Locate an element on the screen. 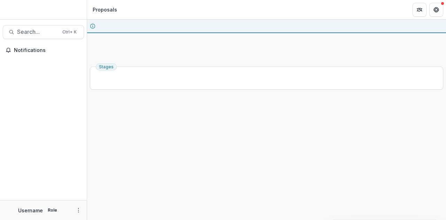 This screenshot has height=220, width=446. nav: breadcrumb is located at coordinates (105, 9).